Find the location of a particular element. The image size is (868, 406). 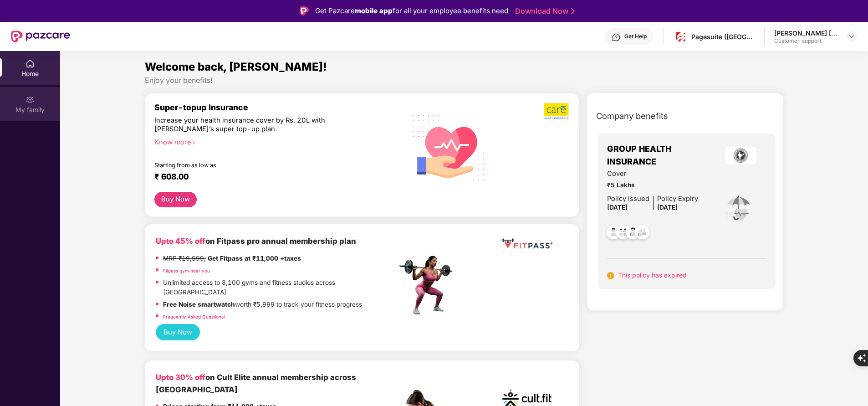

strong: mobile app is located at coordinates (373, 10).